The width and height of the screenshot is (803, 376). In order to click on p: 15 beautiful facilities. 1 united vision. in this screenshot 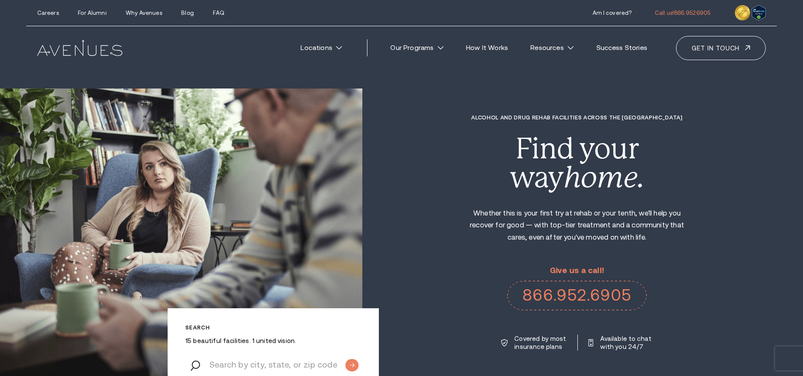, I will do `click(273, 340)`.